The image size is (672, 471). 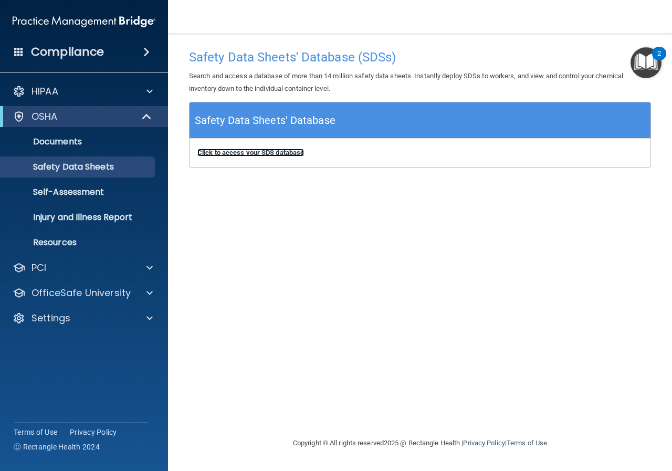 What do you see at coordinates (78, 192) in the screenshot?
I see `p: Self-Assessment` at bounding box center [78, 192].